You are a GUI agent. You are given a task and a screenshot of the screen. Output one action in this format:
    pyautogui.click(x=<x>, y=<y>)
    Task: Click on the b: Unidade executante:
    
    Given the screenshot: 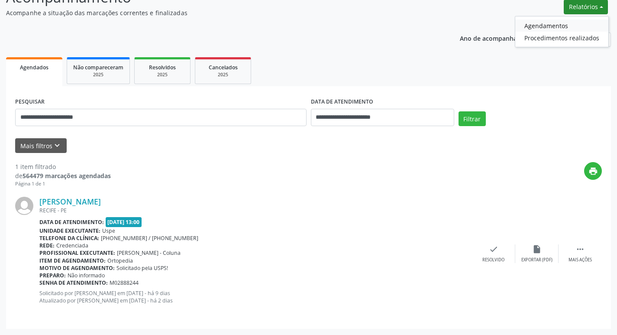 What is the action you would take?
    pyautogui.click(x=70, y=230)
    